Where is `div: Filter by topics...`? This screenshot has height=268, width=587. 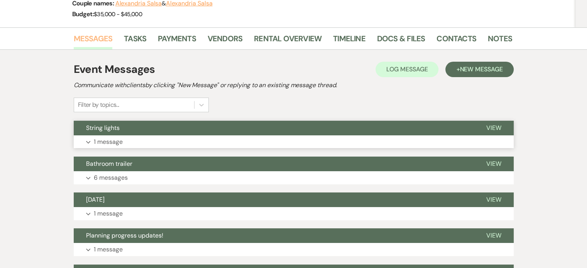
div: Filter by topics... is located at coordinates (98, 105).